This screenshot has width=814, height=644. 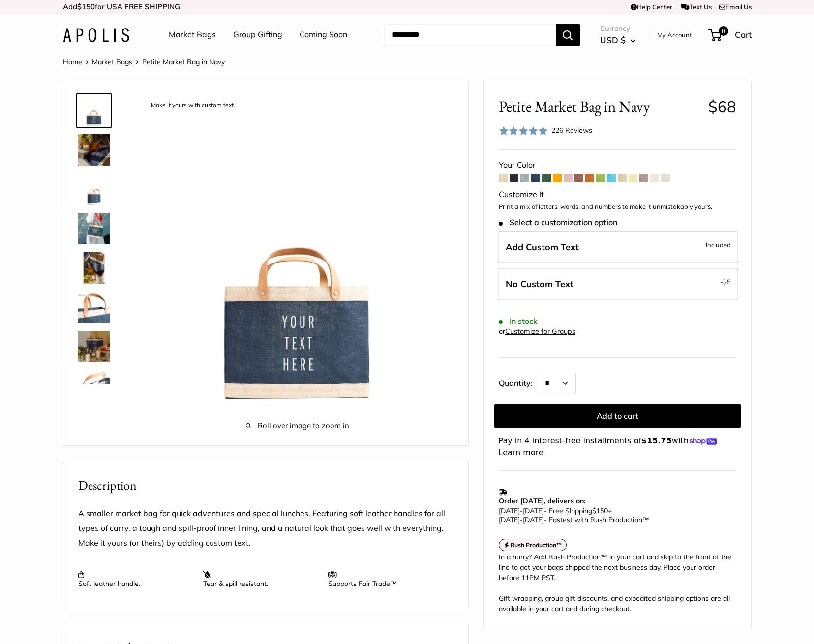 What do you see at coordinates (675, 35) in the screenshot?
I see `a: My Account` at bounding box center [675, 35].